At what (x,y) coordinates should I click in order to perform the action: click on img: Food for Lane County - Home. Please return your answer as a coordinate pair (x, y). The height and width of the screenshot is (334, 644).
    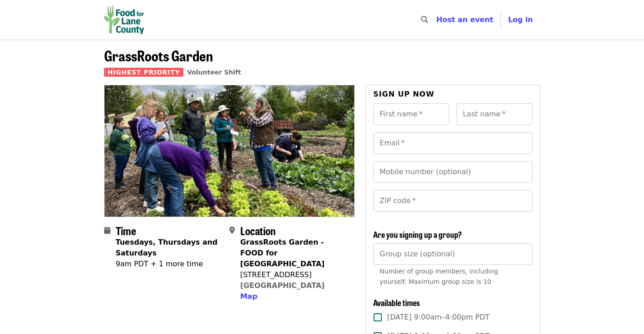
    Looking at the image, I should click on (124, 20).